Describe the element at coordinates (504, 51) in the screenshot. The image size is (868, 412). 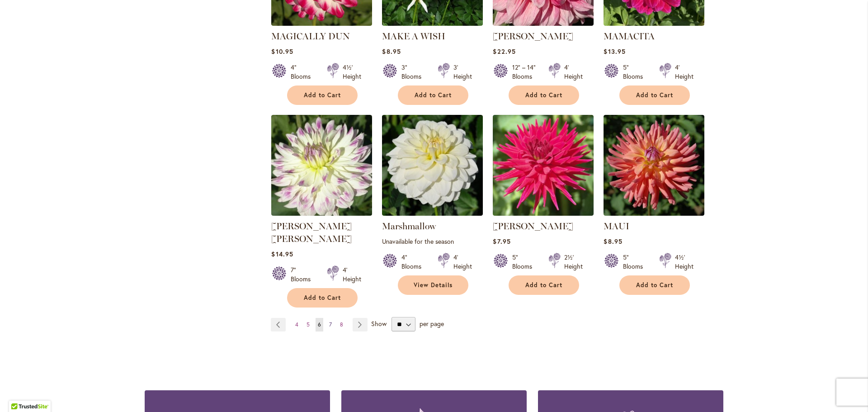
I see `span: $22.95` at that location.